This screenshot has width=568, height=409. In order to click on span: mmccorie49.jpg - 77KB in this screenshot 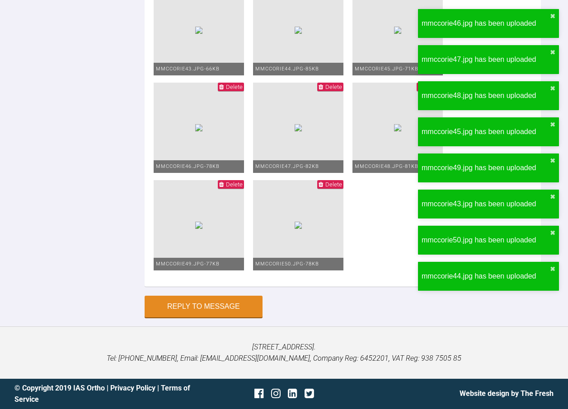, I will do `click(187, 264)`.